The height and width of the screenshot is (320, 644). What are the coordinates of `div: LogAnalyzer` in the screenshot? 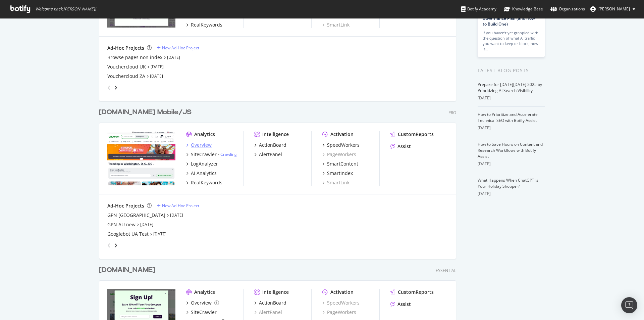 It's located at (204, 164).